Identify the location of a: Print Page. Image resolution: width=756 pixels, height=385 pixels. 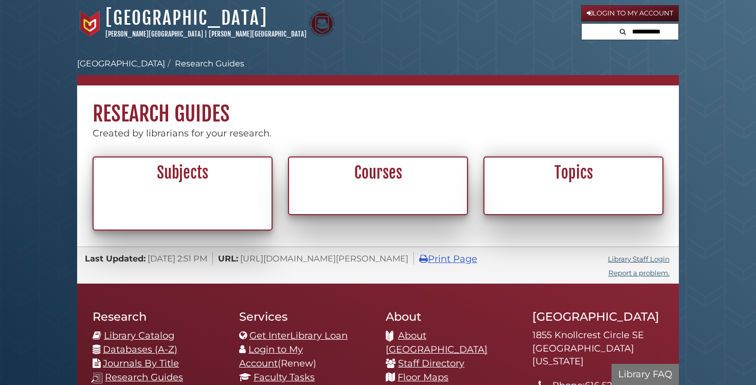
(448, 259).